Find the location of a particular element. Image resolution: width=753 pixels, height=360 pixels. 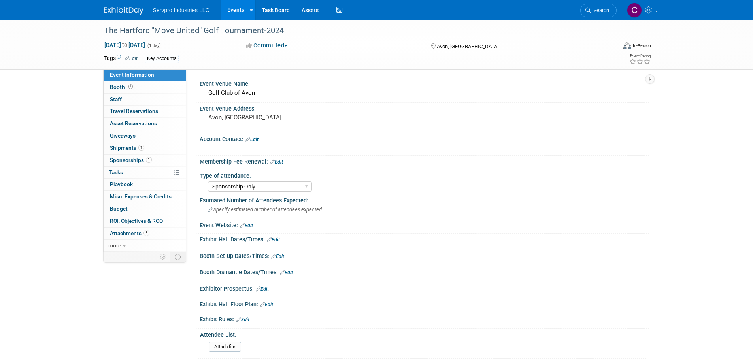

span: Servpro Industries LLC is located at coordinates (181, 10).